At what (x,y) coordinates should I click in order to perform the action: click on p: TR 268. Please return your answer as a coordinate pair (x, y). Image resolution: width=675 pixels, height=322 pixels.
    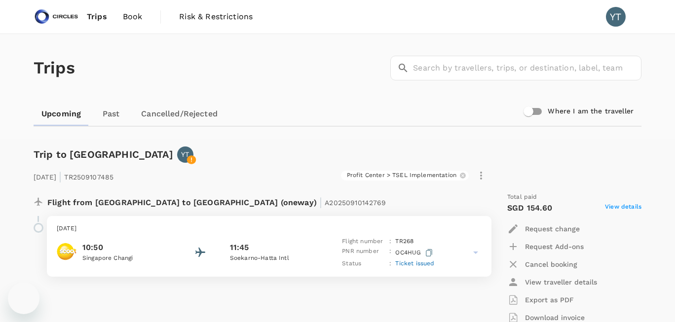
    Looking at the image, I should click on (404, 242).